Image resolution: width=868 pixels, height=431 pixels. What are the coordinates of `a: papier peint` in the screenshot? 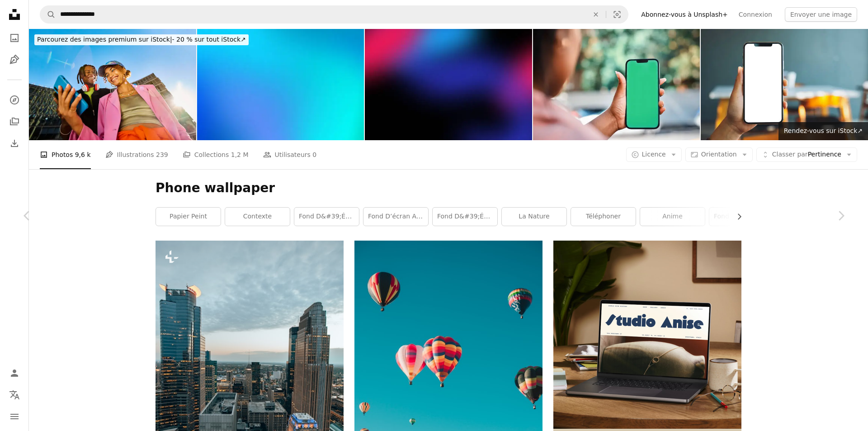 It's located at (188, 217).